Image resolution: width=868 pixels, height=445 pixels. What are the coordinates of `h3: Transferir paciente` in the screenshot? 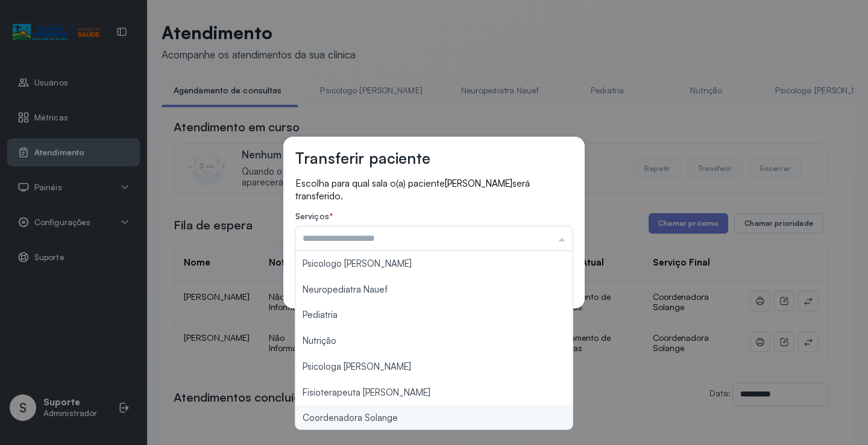 It's located at (363, 158).